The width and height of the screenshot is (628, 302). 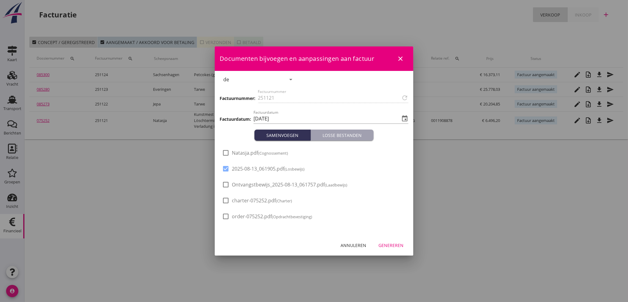 I want to click on h3: Factuurnummer:, so click(x=237, y=98).